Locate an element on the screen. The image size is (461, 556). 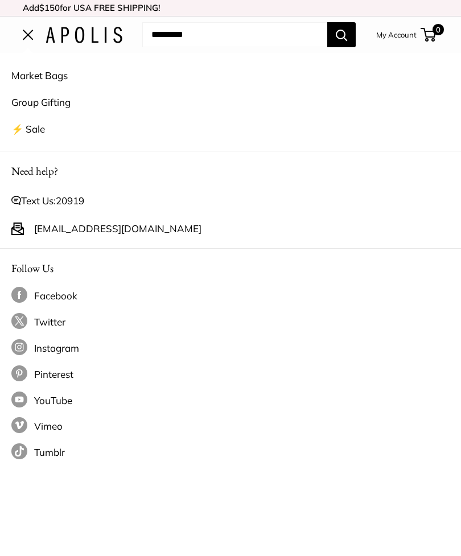
a: Follow us on Tumblr is located at coordinates (231, 453).